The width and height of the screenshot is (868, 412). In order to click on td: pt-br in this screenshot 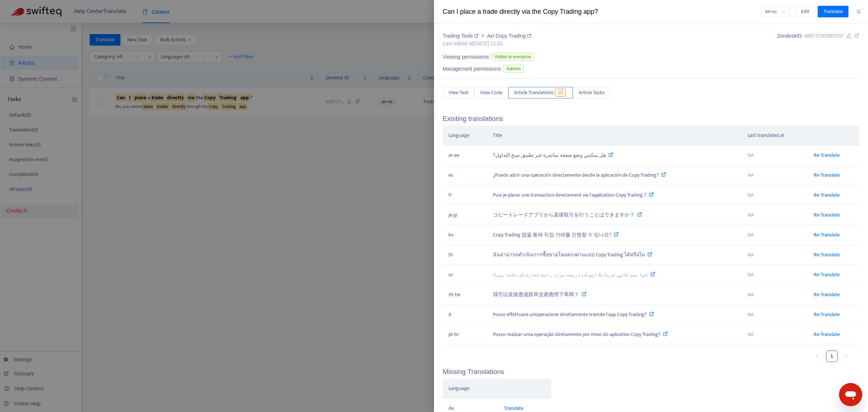, I will do `click(465, 335)`.